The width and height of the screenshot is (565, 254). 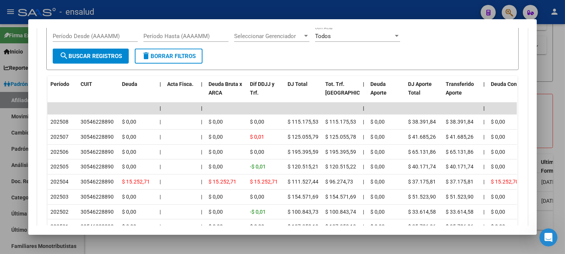 I want to click on span: $ 35.786,06, so click(x=459, y=226).